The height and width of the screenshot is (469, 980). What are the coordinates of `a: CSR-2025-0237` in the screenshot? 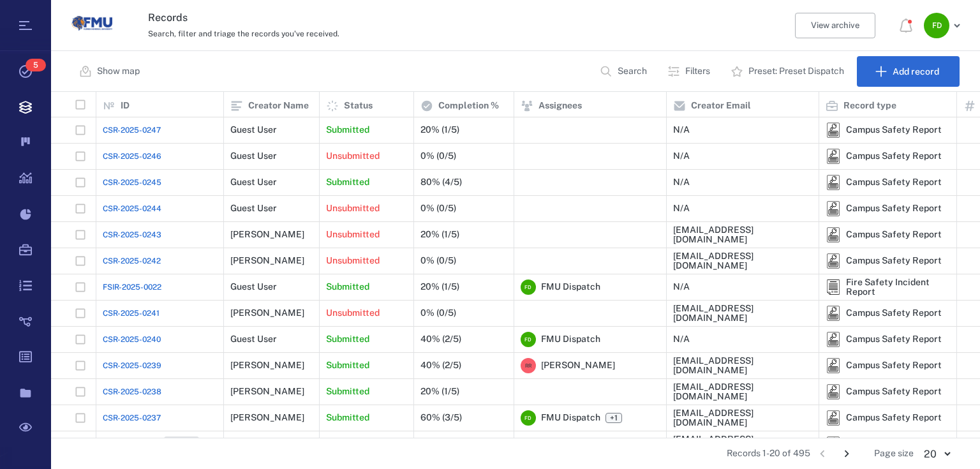 It's located at (131, 418).